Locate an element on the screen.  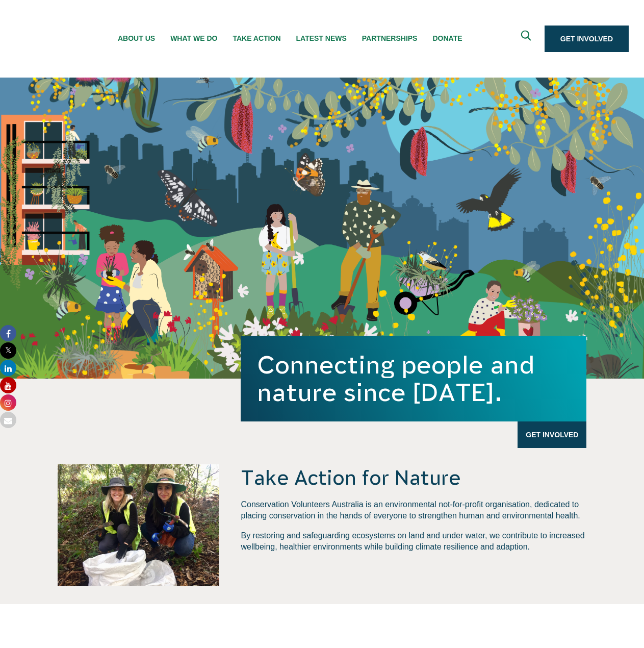
span: Expand search box is located at coordinates (527, 39).